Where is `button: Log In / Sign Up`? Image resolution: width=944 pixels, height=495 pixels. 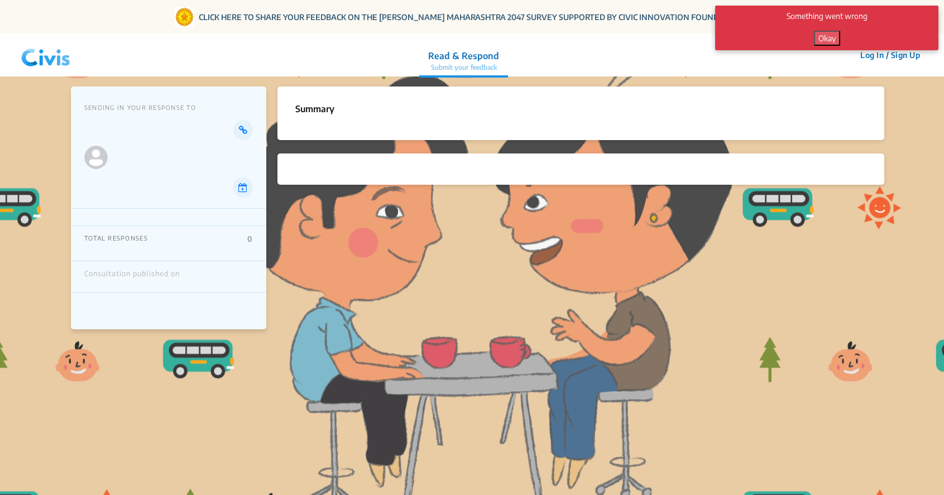
button: Log In / Sign Up is located at coordinates (890, 55).